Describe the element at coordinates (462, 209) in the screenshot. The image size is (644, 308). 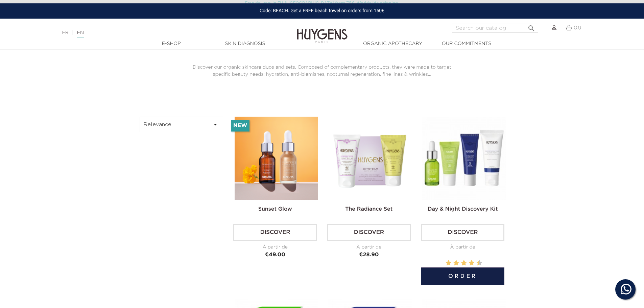
I see `a: Day & Night Discovery Kit` at that location.